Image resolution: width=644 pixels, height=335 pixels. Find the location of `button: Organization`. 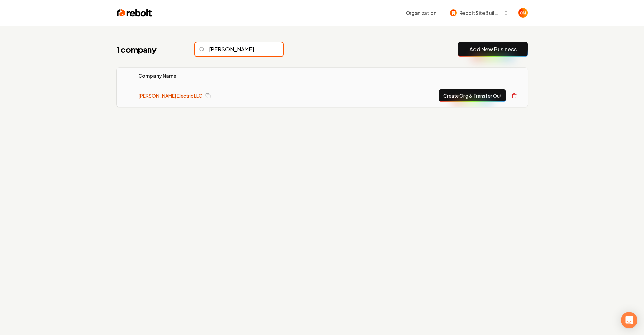

button: Organization is located at coordinates (421, 13).